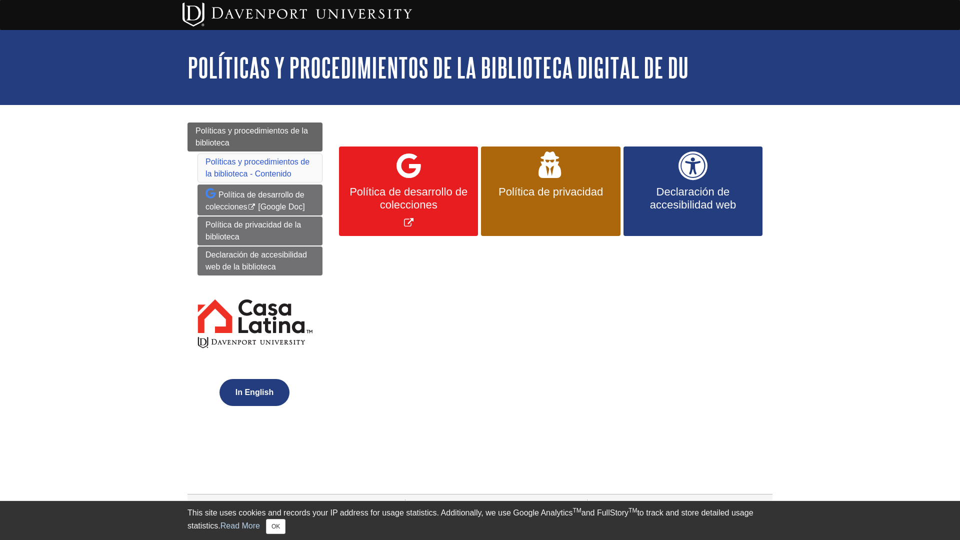  What do you see at coordinates (255, 393) in the screenshot?
I see `button: In English` at bounding box center [255, 393].